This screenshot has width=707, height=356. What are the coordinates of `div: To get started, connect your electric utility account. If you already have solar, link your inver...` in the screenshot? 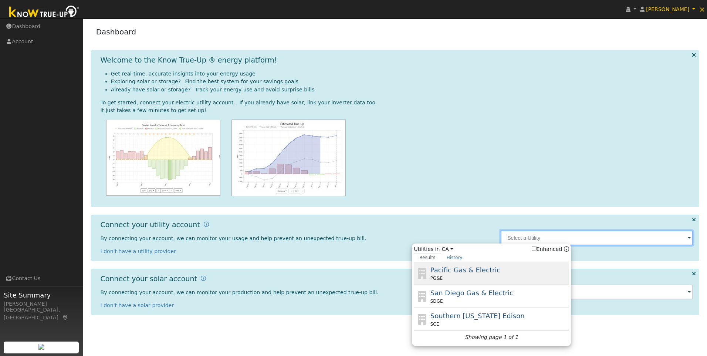 It's located at (397, 102).